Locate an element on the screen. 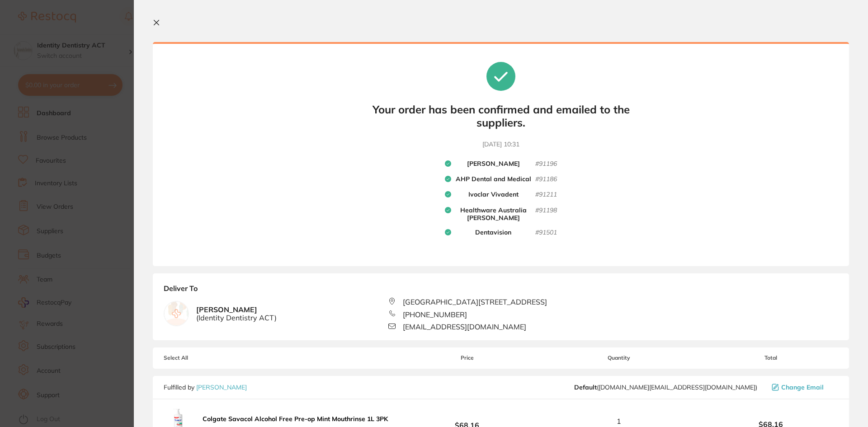 The height and width of the screenshot is (427, 868). b: Deliver To is located at coordinates (501, 291).